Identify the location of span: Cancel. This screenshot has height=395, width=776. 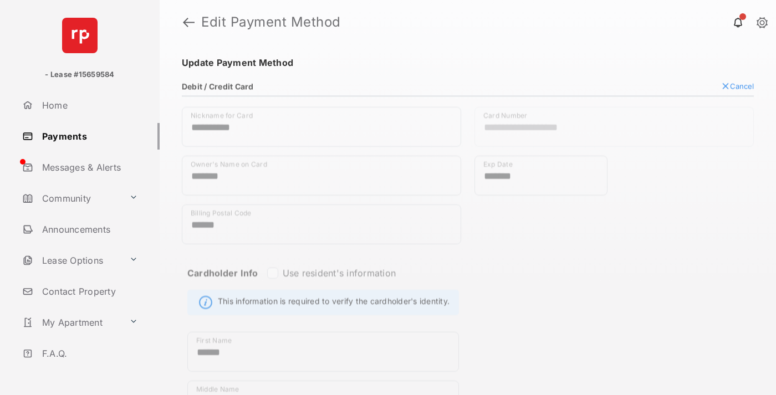
(741, 86).